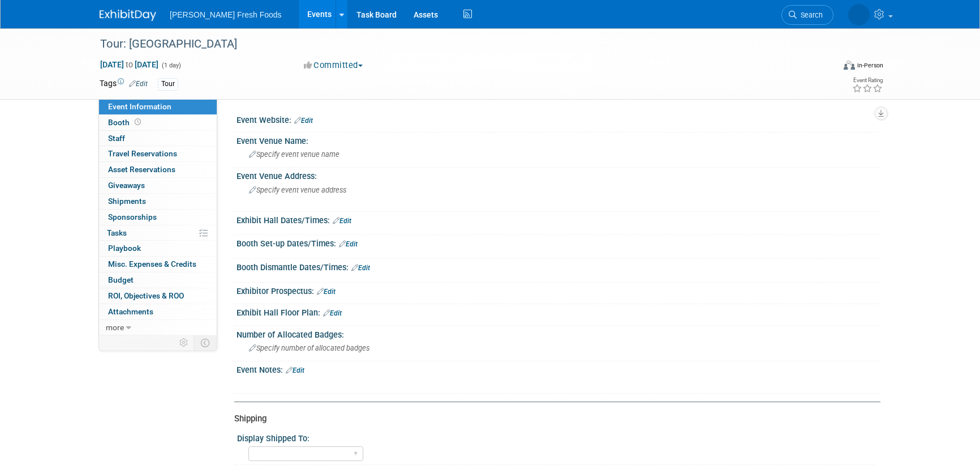  What do you see at coordinates (158, 169) in the screenshot?
I see `a: Asset Reservations` at bounding box center [158, 169].